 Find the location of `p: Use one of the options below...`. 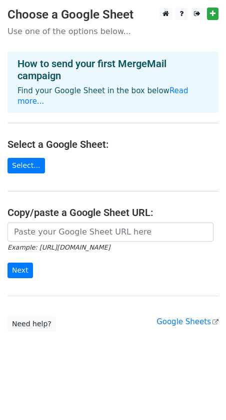

p: Use one of the options below... is located at coordinates (113, 31).